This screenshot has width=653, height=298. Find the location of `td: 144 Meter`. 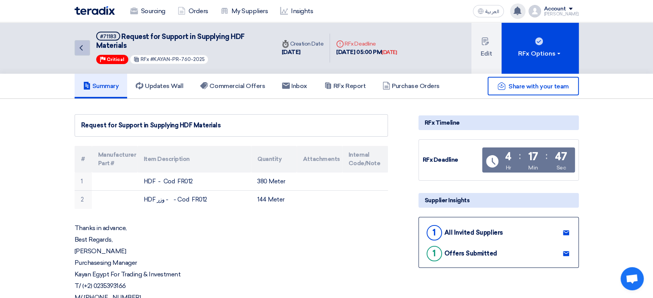

td: 144 Meter is located at coordinates (274, 200).